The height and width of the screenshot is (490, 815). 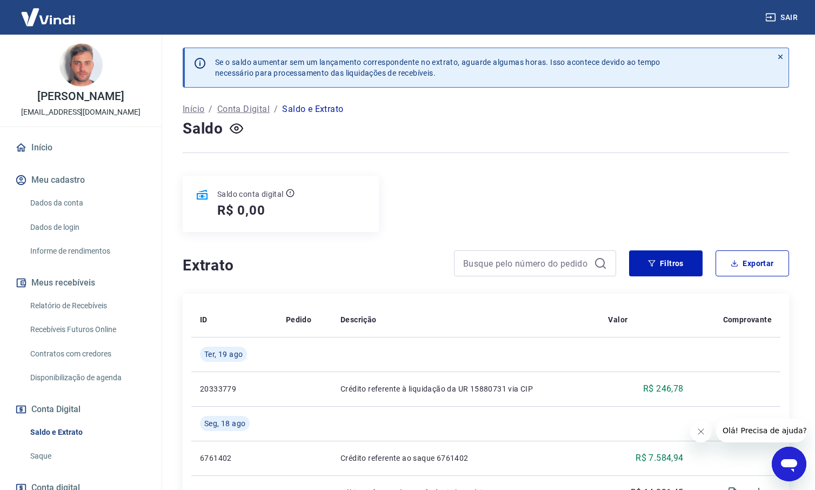 I want to click on p: Início, so click(x=194, y=109).